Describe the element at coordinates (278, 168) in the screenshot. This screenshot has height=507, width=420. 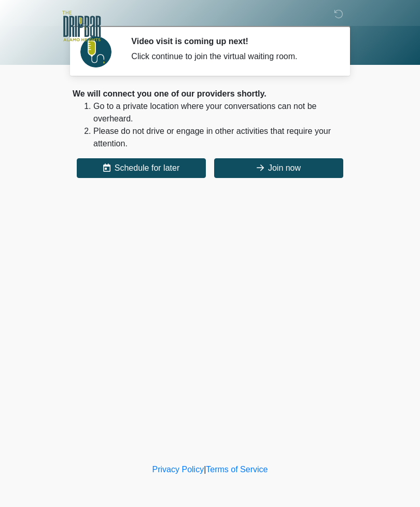
I see `button: Join now` at that location.